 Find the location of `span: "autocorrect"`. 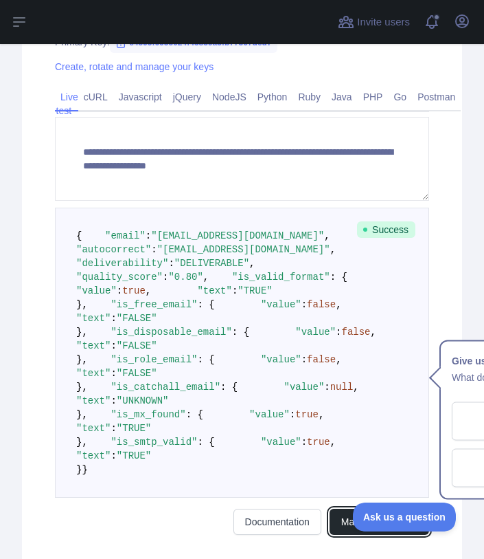

span: "autocorrect" is located at coordinates (113, 249).